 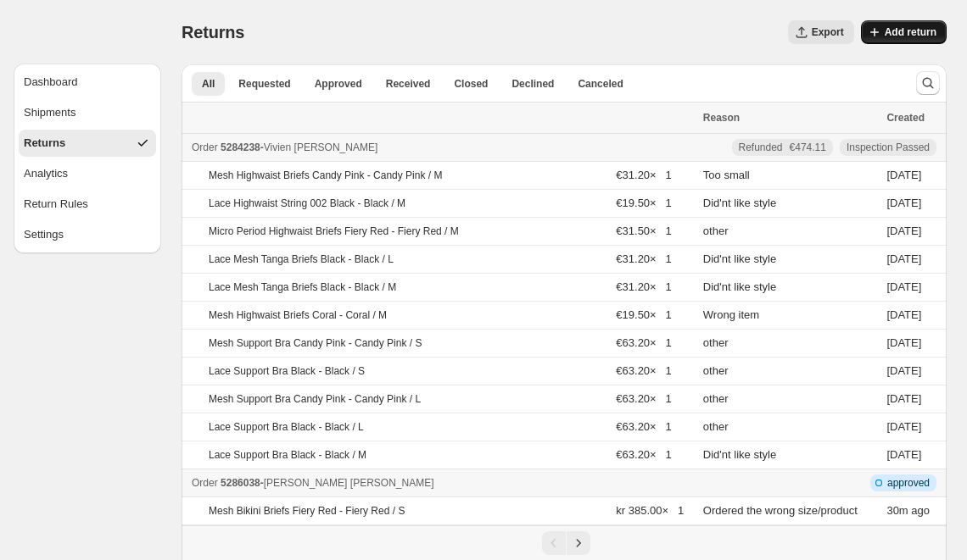 What do you see at coordinates (808, 148) in the screenshot?
I see `span: €474.11` at bounding box center [808, 148].